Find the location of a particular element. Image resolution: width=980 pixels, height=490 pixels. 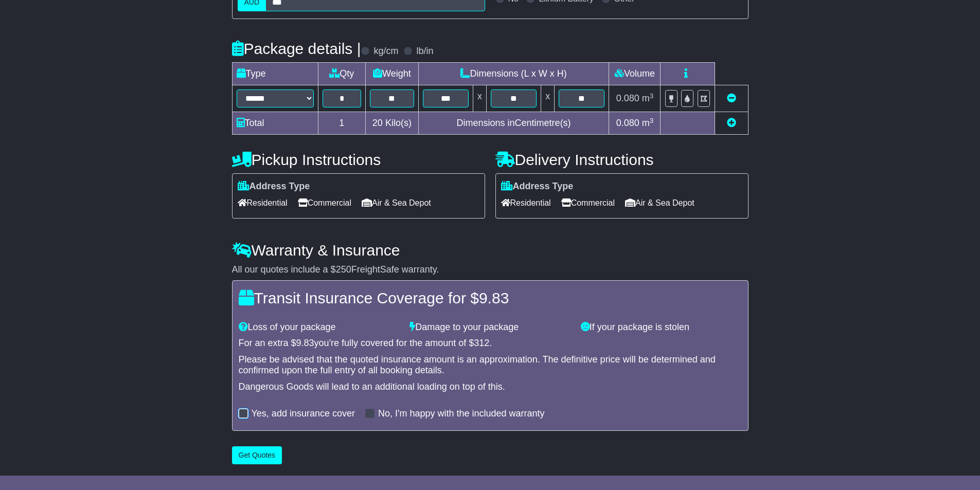

a: Remove this item is located at coordinates (732, 98).